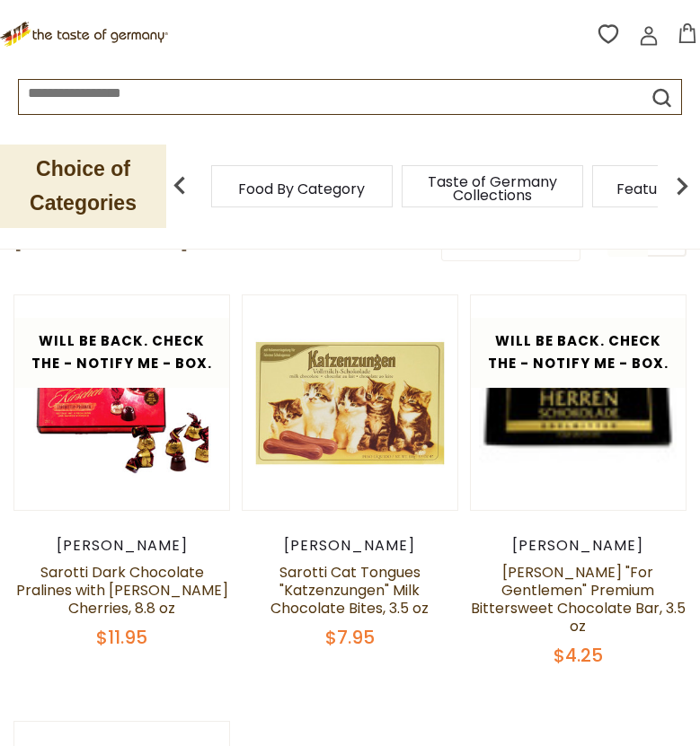 Image resolution: width=700 pixels, height=746 pixels. I want to click on img: previous arrow, so click(180, 186).